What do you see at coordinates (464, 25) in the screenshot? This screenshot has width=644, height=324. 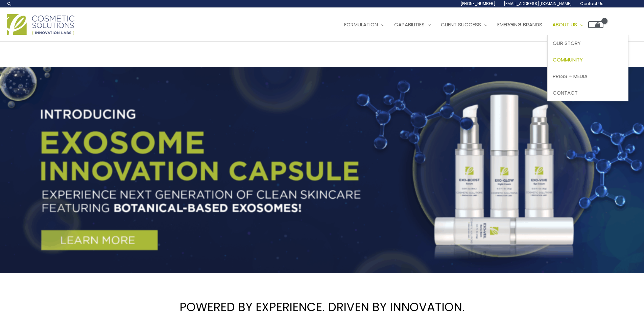 I see `a: Client Success` at bounding box center [464, 25].